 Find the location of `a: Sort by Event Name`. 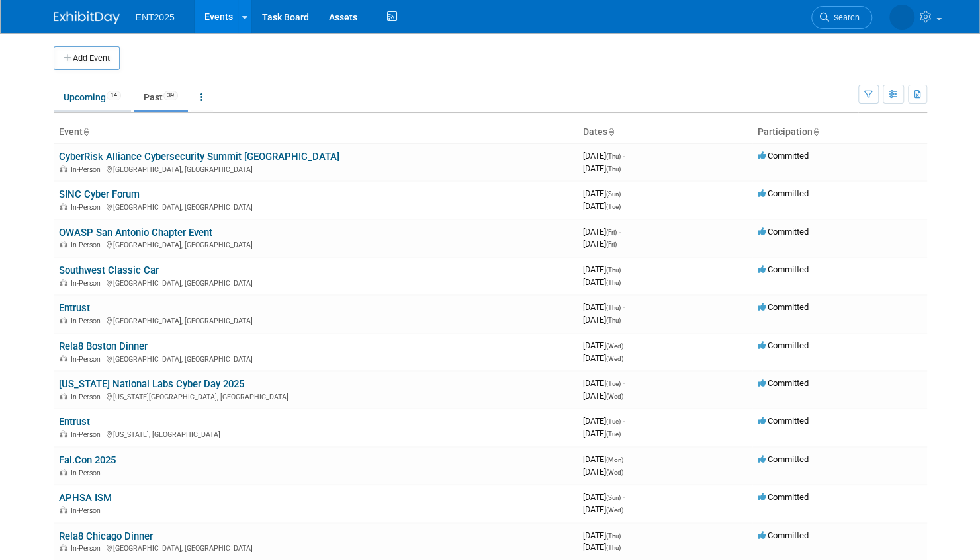

a: Sort by Event Name is located at coordinates (86, 132).